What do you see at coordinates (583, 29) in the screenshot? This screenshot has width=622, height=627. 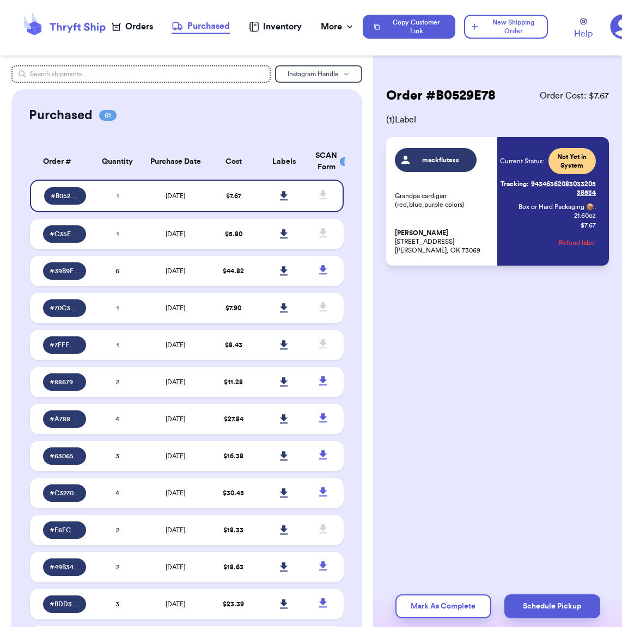 I see `a: Help` at bounding box center [583, 29].